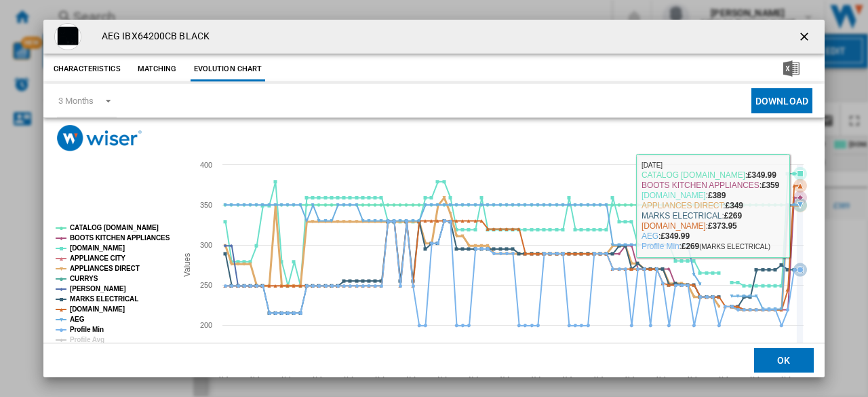 Image resolution: width=868 pixels, height=397 pixels. Describe the element at coordinates (99, 138) in the screenshot. I see `img: logo_wiser_300x94.png` at that location.